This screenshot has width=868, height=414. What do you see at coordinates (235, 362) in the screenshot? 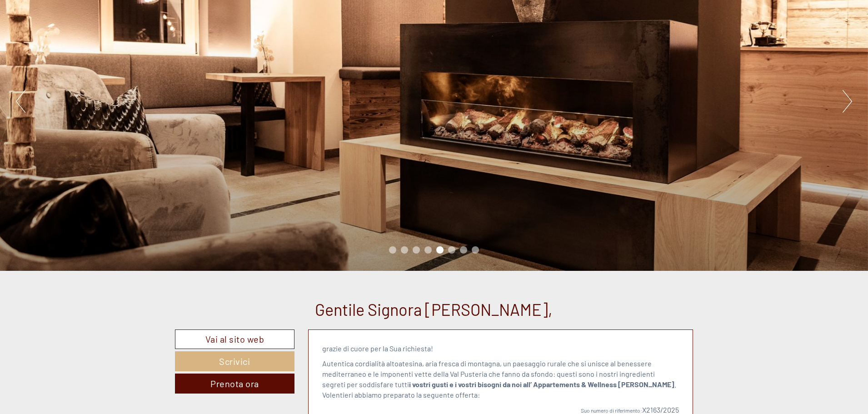
I see `a: Scrivici` at bounding box center [235, 362].